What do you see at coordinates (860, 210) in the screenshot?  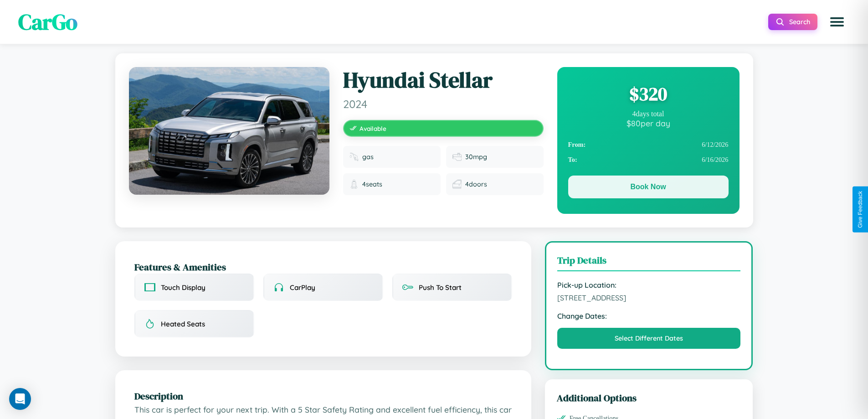 I see `div: Give Feedback` at bounding box center [860, 210].